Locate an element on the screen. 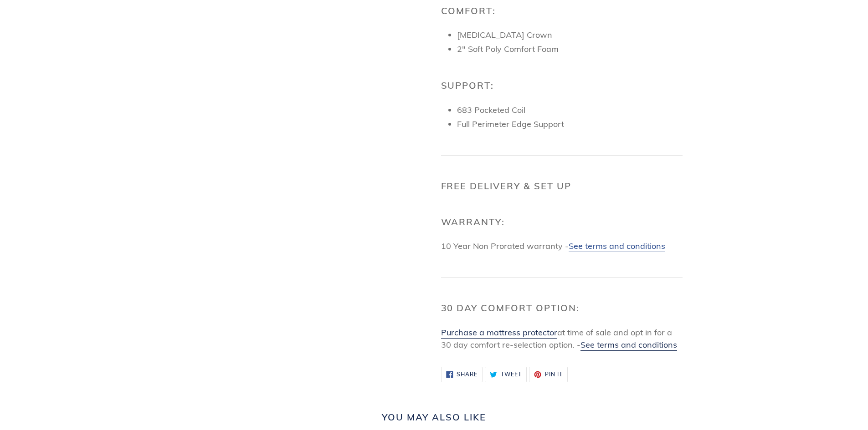 The height and width of the screenshot is (430, 868). h2: Free Delivery & Set Up is located at coordinates (562, 186).